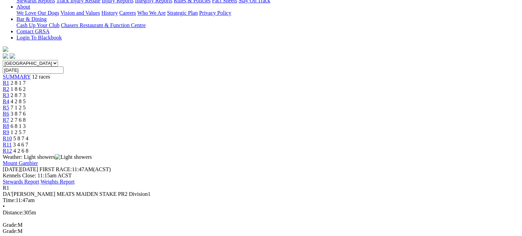  I want to click on span: 3 4 6 7, so click(21, 144).